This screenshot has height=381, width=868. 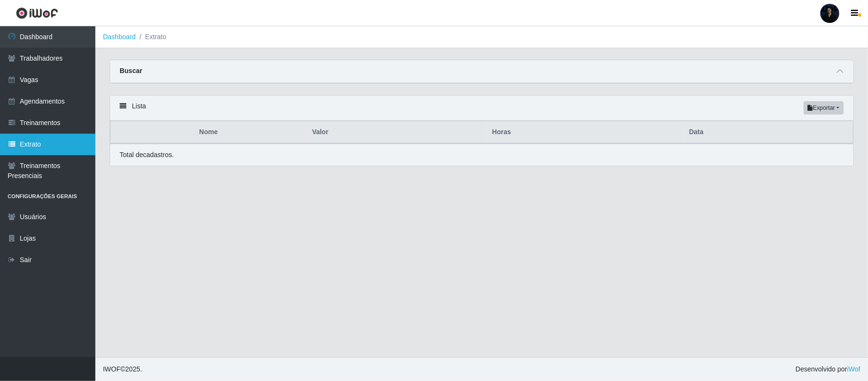 I want to click on span: © 2025 ., so click(x=122, y=369).